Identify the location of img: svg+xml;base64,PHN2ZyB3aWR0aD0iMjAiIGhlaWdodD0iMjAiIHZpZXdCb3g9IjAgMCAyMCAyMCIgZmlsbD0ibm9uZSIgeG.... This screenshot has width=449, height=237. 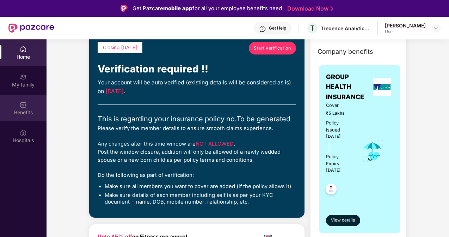
(23, 77).